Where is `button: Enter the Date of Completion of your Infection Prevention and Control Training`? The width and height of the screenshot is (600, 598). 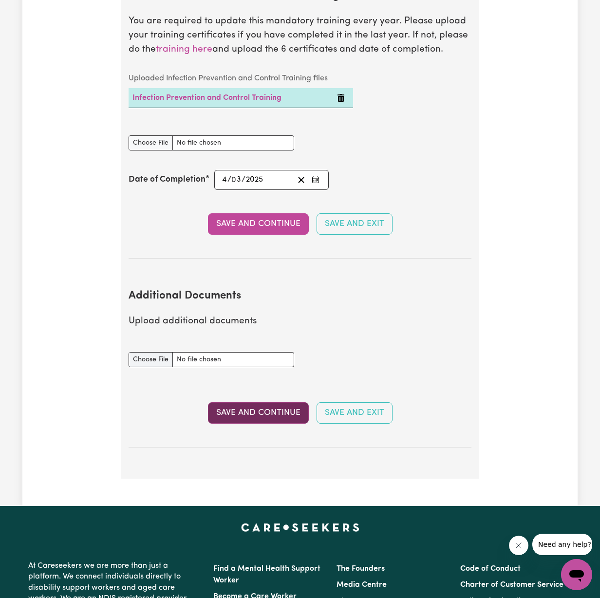
button: Enter the Date of Completion of your Infection Prevention and Control Training is located at coordinates (316, 180).